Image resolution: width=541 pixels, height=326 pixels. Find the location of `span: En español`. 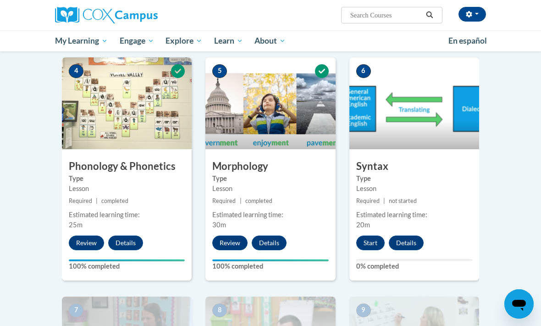

span: En español is located at coordinates (468, 40).